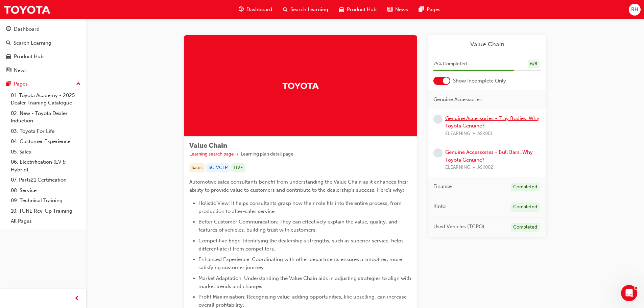  Describe the element at coordinates (29, 57) in the screenshot. I see `div: Product Hub` at that location.